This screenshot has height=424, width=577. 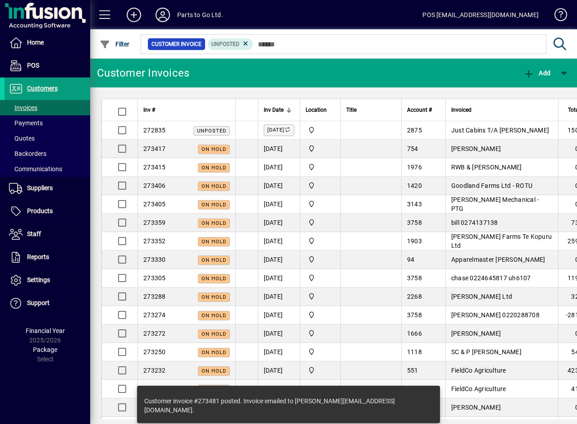 I want to click on span: 273272, so click(x=155, y=333).